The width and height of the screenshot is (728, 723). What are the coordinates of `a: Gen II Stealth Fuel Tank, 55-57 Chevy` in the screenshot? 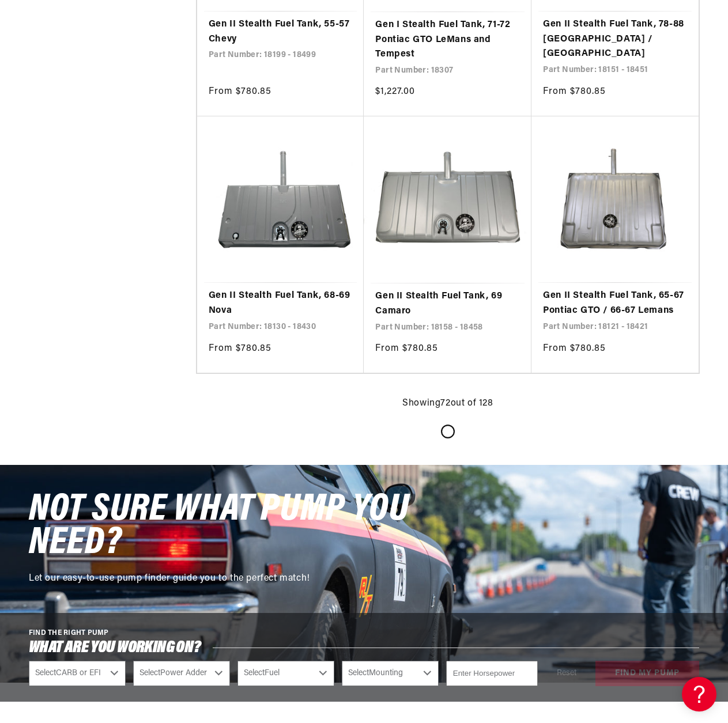 It's located at (280, 32).